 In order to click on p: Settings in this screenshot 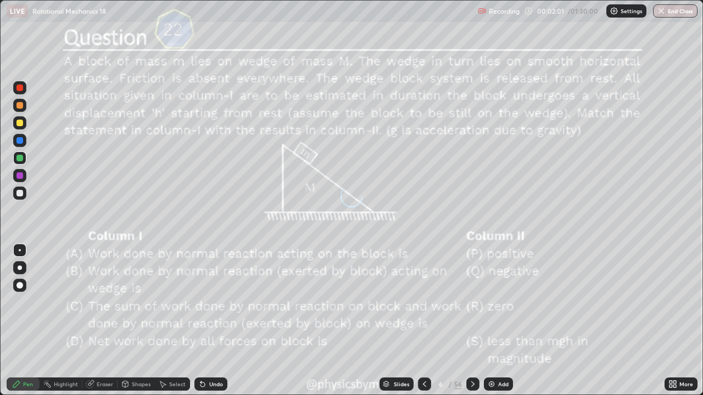, I will do `click(631, 11)`.